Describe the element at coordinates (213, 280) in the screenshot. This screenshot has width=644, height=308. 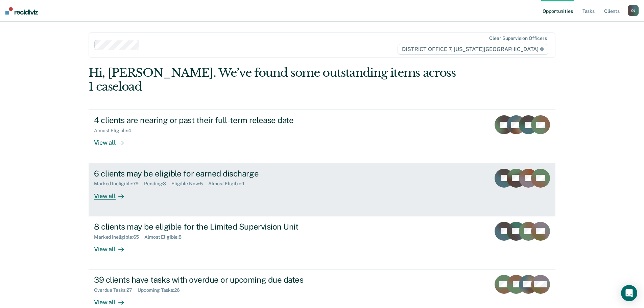
I see `div: 39 clients have tasks with overdue or upcoming due dates` at that location.